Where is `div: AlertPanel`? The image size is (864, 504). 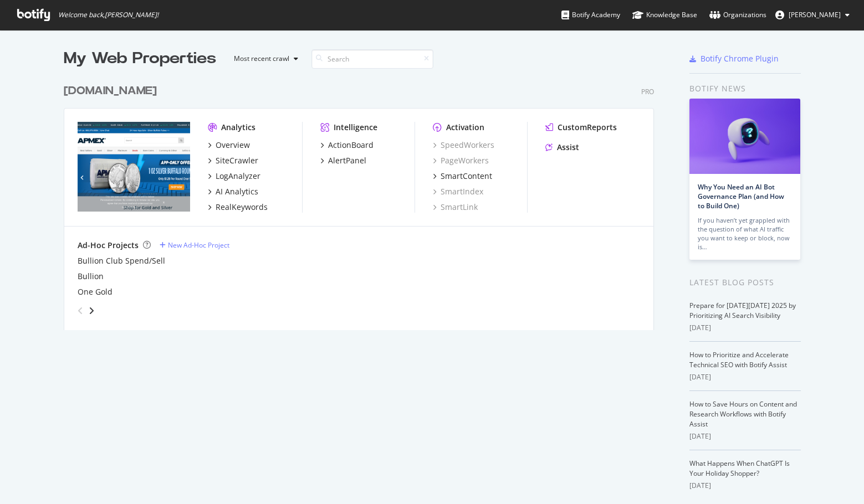
div: AlertPanel is located at coordinates (347, 161).